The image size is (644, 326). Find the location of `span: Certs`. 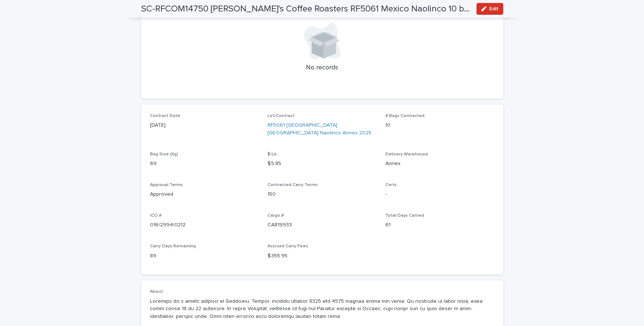

span: Certs is located at coordinates (391, 185).